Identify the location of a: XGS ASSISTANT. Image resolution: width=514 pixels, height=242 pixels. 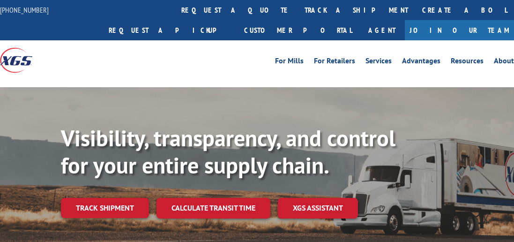
(318, 208).